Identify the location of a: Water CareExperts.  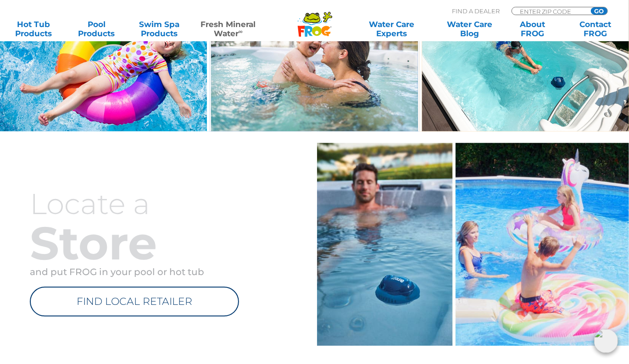
(391, 29).